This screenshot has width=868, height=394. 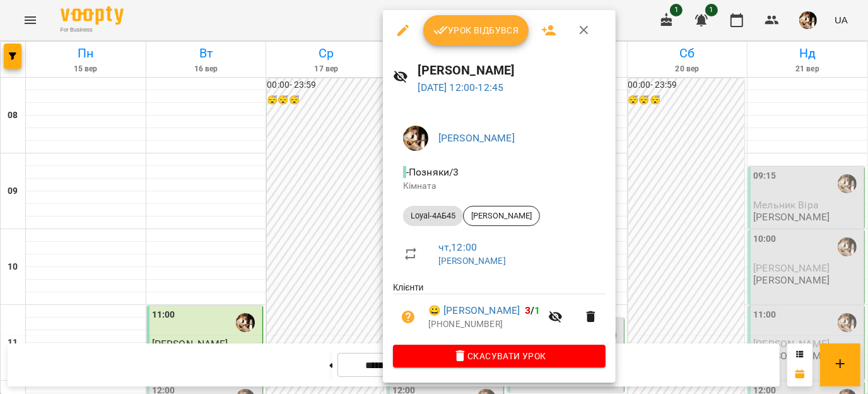 I want to click on span: 3, so click(x=528, y=310).